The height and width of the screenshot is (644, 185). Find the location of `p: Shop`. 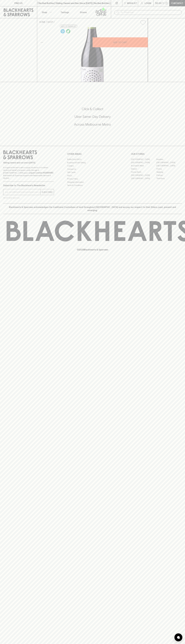

p: Shop is located at coordinates (44, 12).